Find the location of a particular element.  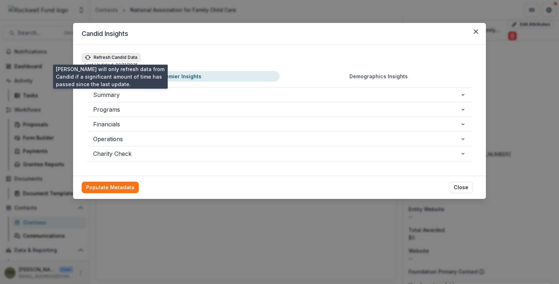

button: Demographics Insights is located at coordinates (379, 76).